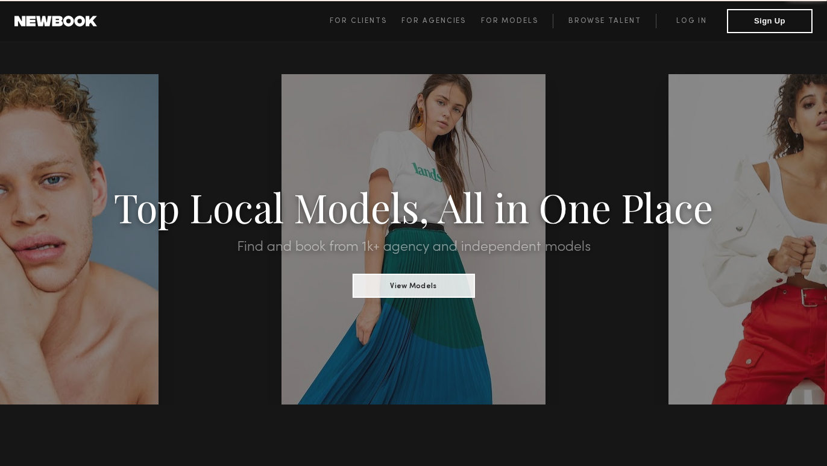 The width and height of the screenshot is (827, 466). Describe the element at coordinates (517, 21) in the screenshot. I see `a: For Models` at that location.